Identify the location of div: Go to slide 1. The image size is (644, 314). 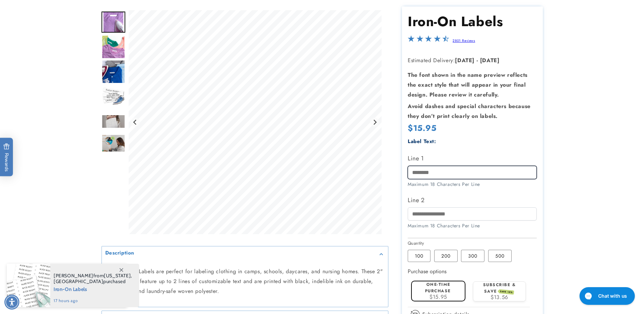
(114, 22).